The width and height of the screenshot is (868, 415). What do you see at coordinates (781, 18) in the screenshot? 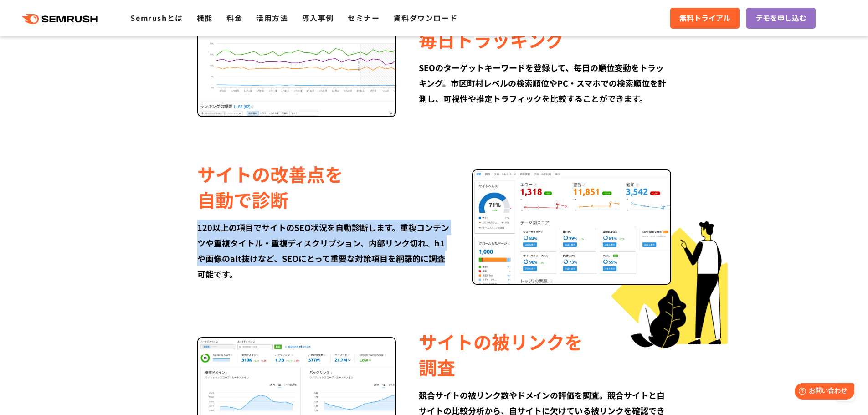
I see `span: デモを申し込む` at bounding box center [781, 18].